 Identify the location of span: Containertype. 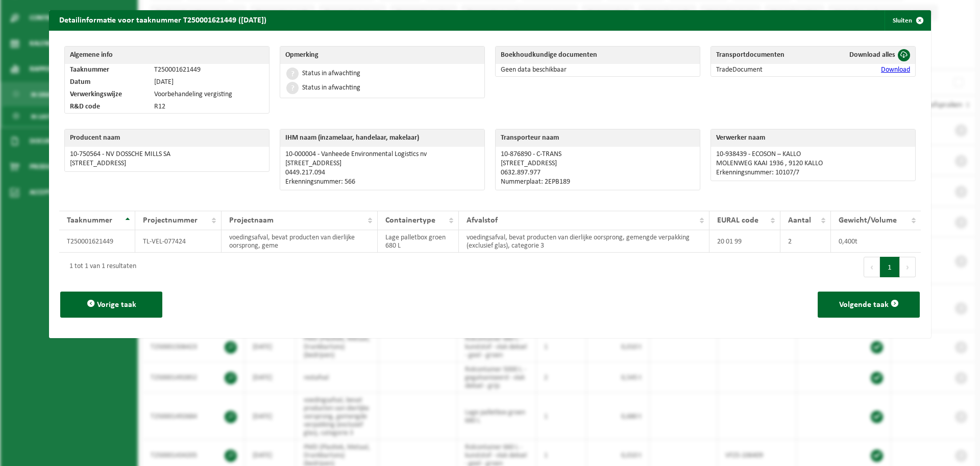
(410, 220).